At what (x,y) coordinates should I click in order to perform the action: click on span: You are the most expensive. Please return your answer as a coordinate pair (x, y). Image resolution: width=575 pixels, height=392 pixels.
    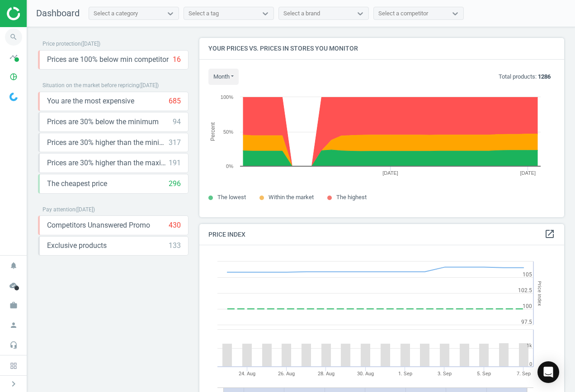
    Looking at the image, I should click on (91, 101).